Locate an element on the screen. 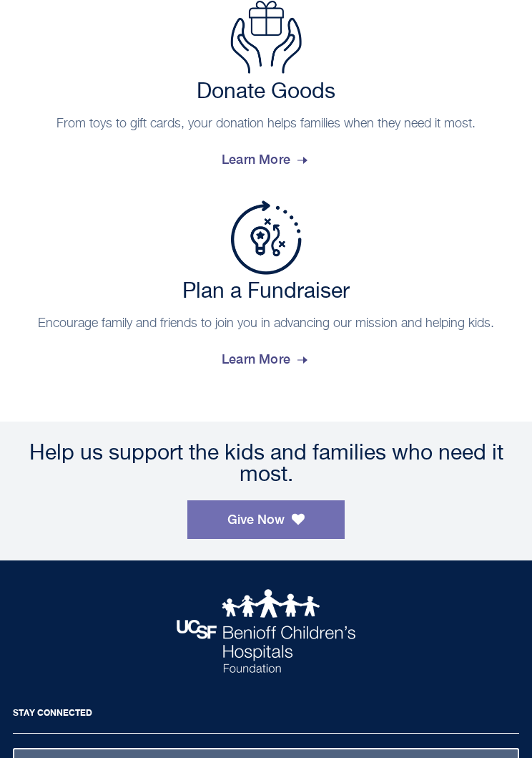 Image resolution: width=532 pixels, height=758 pixels. a: Donate Goods Donate Goods From toys to gift cards, your donation helps families when they need it... is located at coordinates (266, 89).